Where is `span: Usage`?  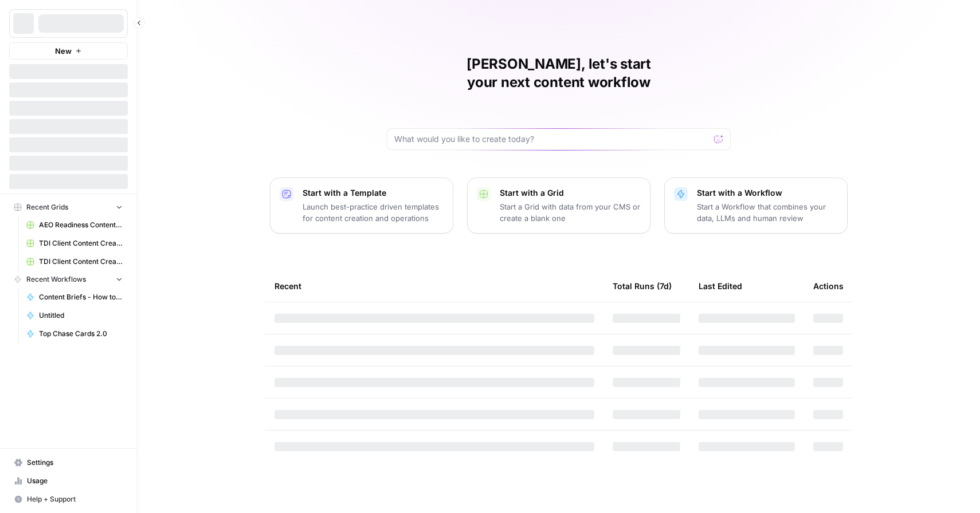
span: Usage is located at coordinates (75, 481).